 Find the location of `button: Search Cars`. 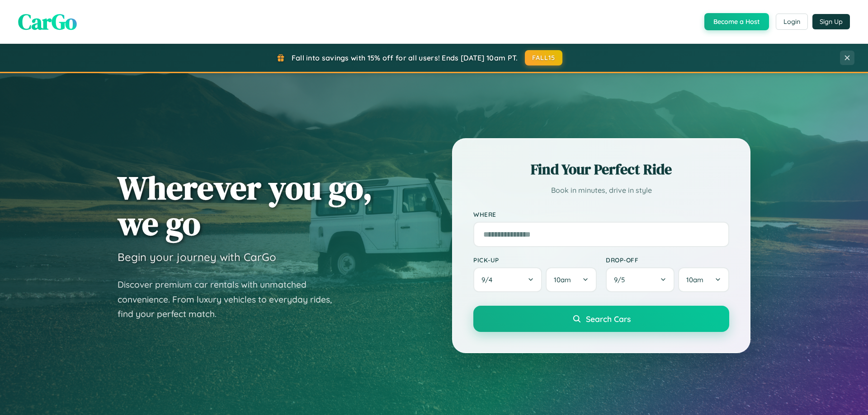

button: Search Cars is located at coordinates (601, 319).